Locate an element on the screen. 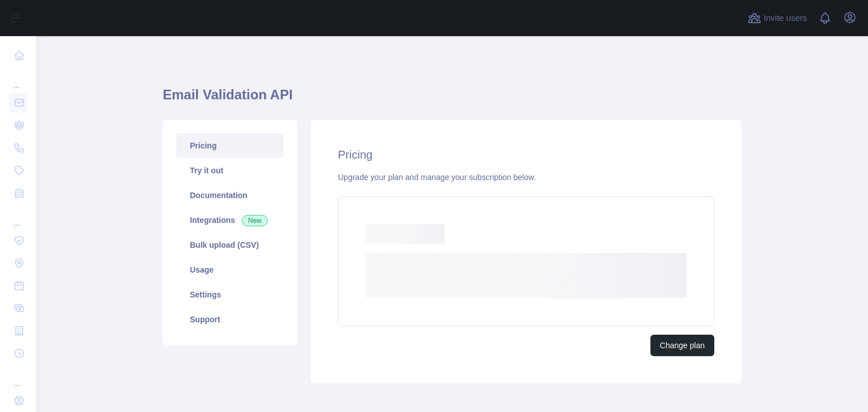 This screenshot has width=868, height=412. a: Try it out is located at coordinates (230, 170).